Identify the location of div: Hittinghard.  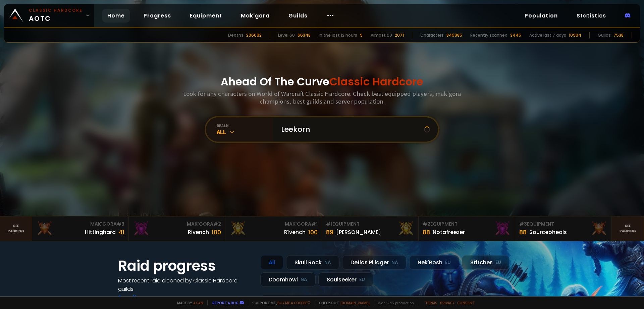
(101, 232).